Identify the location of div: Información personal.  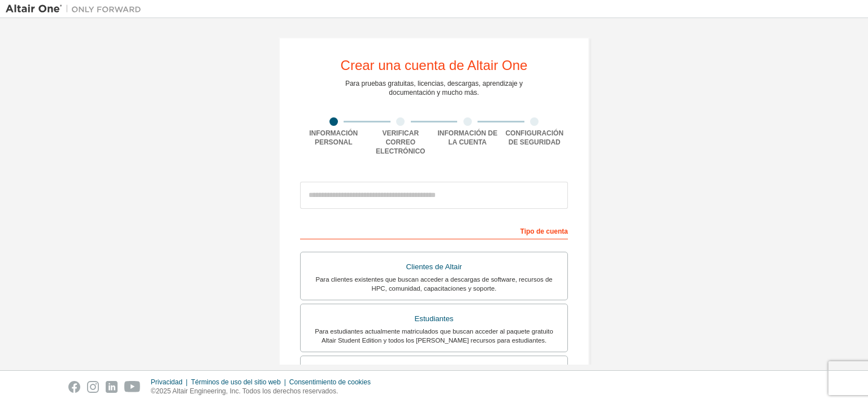
(334, 138).